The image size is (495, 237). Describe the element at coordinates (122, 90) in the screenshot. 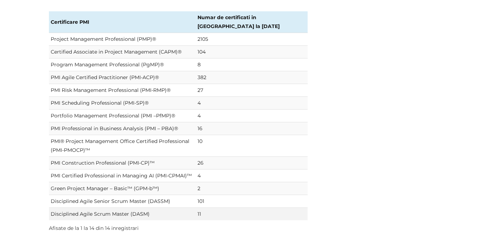

I see `td: PMI Risk Management Professional (PMI-RMP)®` at that location.